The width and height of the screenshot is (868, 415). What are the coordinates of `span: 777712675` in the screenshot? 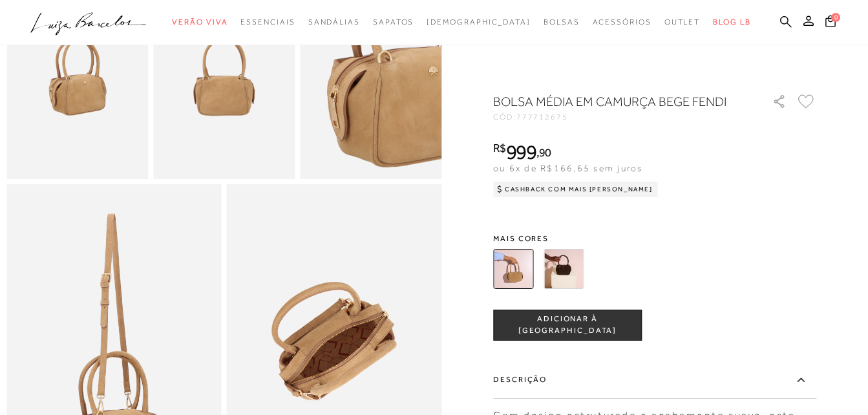 It's located at (542, 117).